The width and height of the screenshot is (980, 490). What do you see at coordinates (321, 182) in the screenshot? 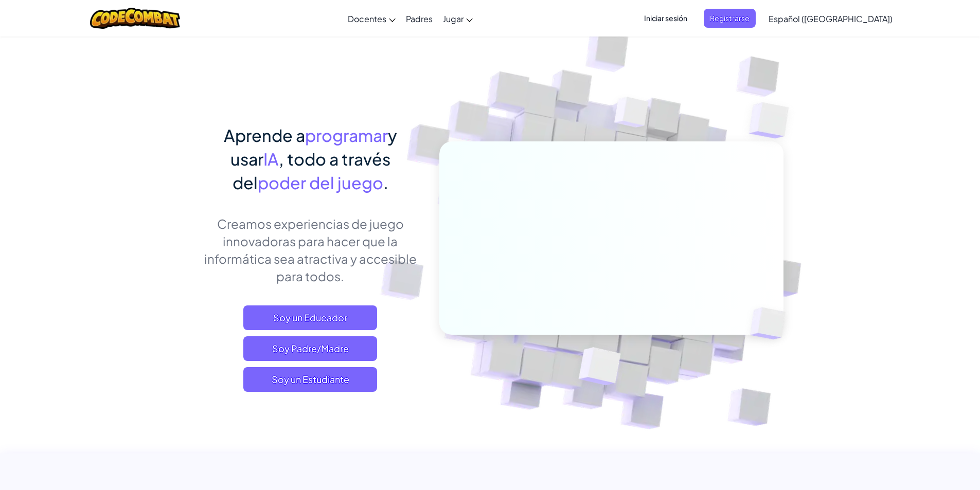
I see `span: poder del juego` at bounding box center [321, 182].